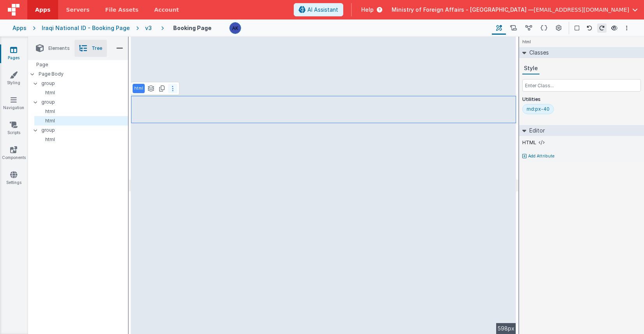 Image resolution: width=644 pixels, height=334 pixels. I want to click on h2: Editor, so click(536, 131).